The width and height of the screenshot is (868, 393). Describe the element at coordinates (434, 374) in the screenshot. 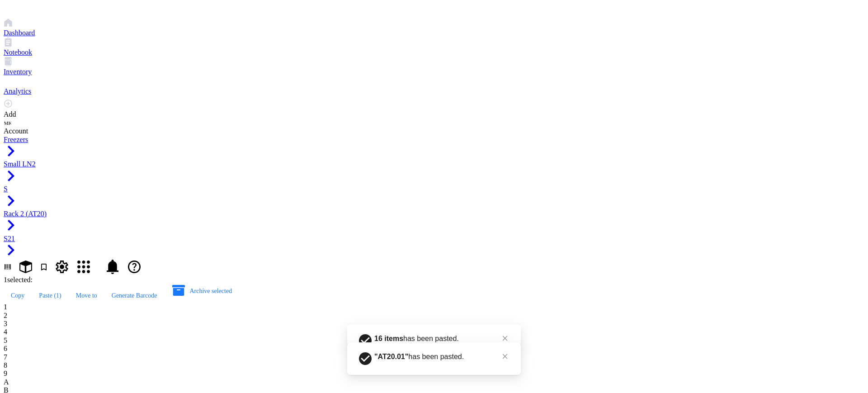

I see `div: 9` at that location.